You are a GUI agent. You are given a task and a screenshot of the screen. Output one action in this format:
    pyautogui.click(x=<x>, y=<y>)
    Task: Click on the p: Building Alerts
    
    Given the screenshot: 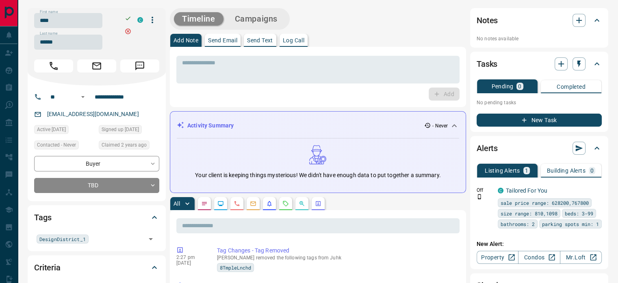 What is the action you would take?
    pyautogui.click(x=566, y=170)
    